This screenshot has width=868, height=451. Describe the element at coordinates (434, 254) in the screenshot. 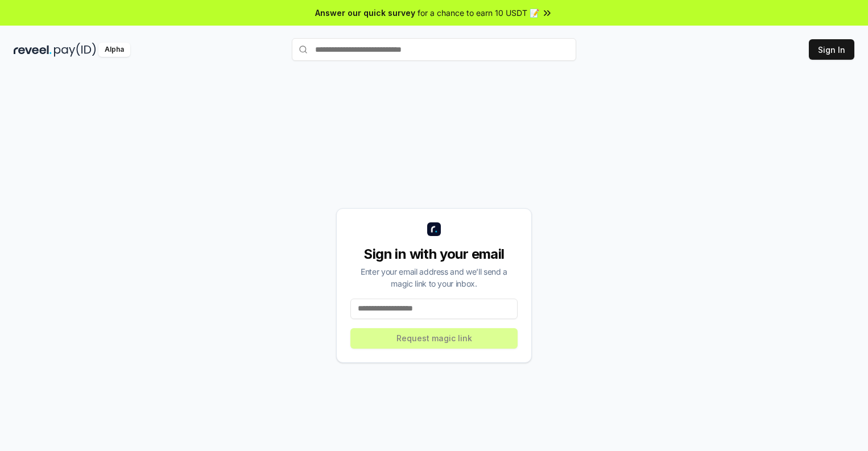

I see `div: Sign in with your email` at that location.